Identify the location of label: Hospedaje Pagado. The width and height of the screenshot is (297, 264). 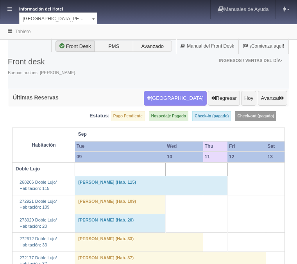
(168, 116).